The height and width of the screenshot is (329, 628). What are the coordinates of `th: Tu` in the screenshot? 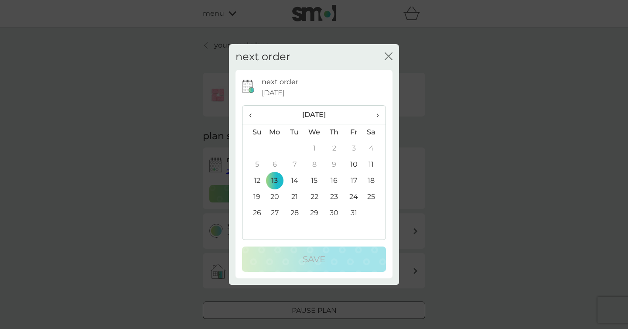 It's located at (294, 132).